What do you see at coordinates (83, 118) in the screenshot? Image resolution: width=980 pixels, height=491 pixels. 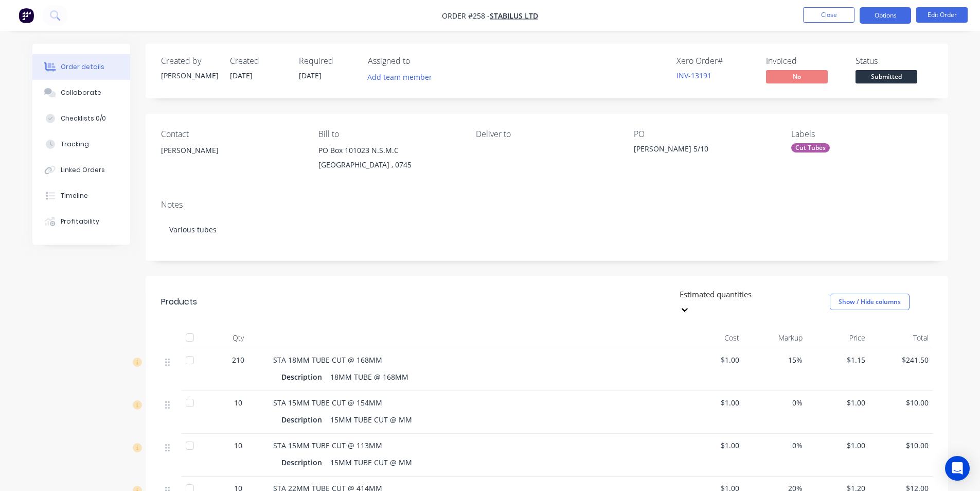 I see `div: Checklists 0/0` at bounding box center [83, 118].